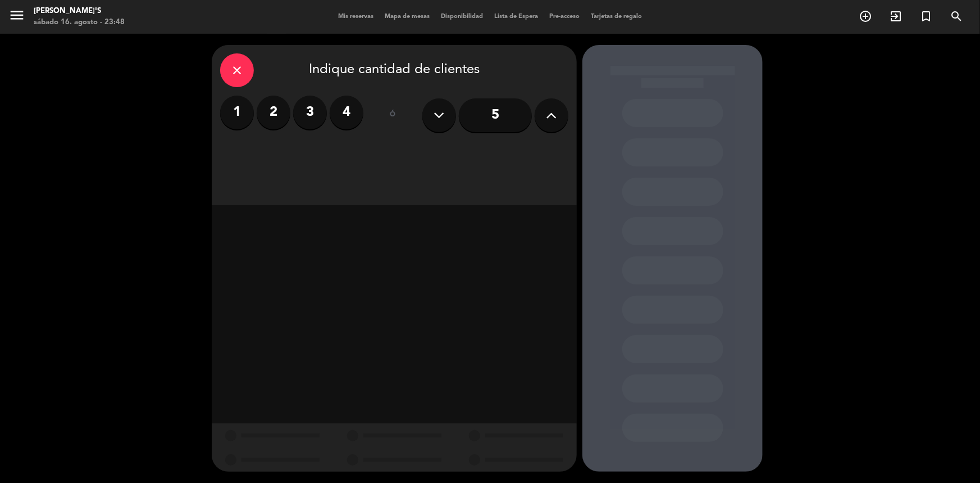 The width and height of the screenshot is (980, 483). I want to click on span: Mapa de mesas, so click(407, 17).